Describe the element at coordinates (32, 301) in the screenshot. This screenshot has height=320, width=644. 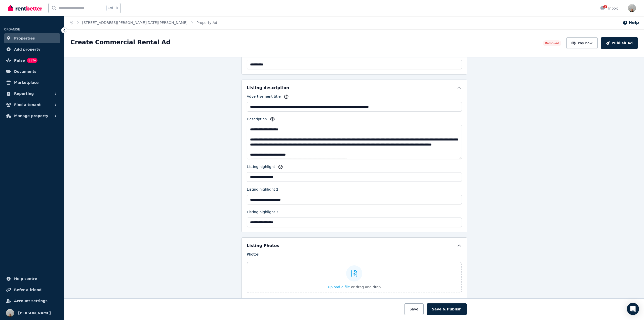
I see `a: Account settings` at that location.